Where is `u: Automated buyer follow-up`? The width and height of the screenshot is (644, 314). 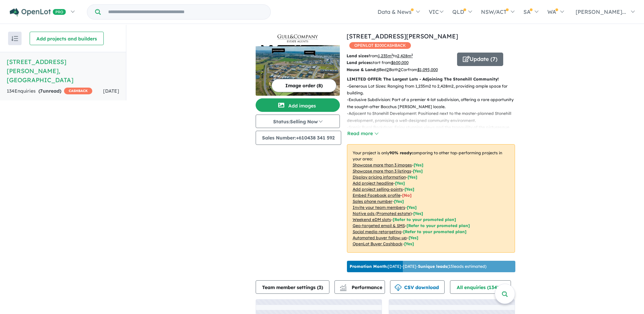 u: Automated buyer follow-up is located at coordinates (380, 237).